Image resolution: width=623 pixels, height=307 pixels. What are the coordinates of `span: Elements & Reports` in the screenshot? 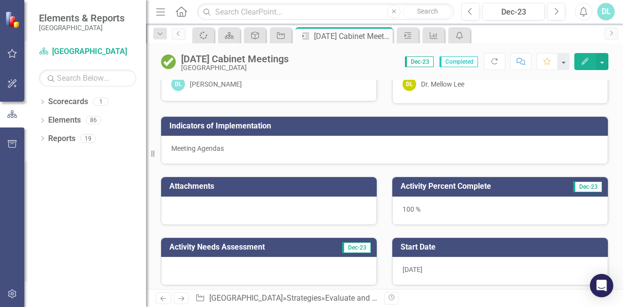 It's located at (82, 18).